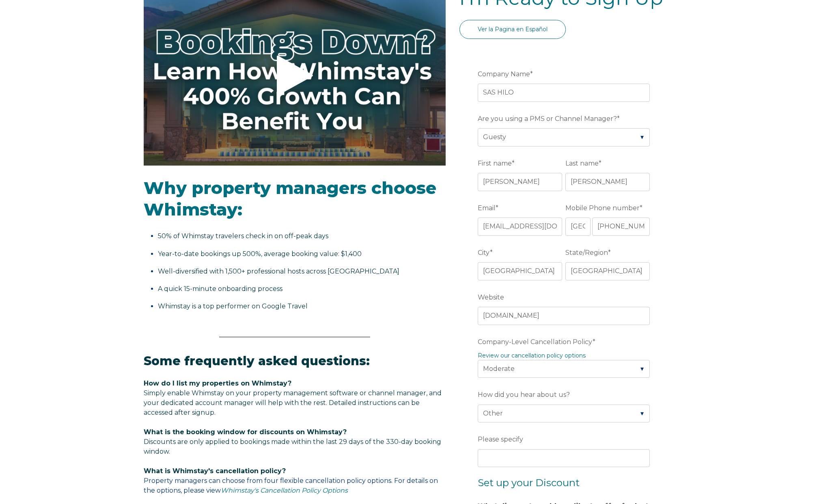  What do you see at coordinates (495, 163) in the screenshot?
I see `span: First name` at bounding box center [495, 163].